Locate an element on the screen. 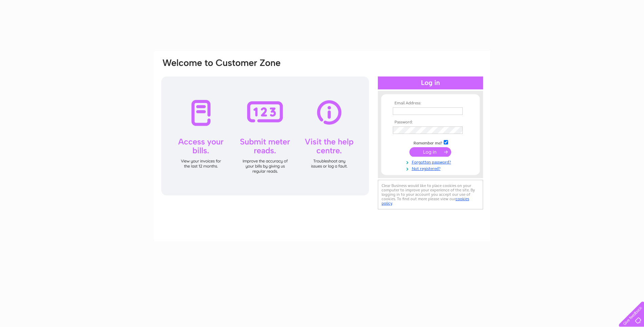  td: Remember me? is located at coordinates (431, 143).